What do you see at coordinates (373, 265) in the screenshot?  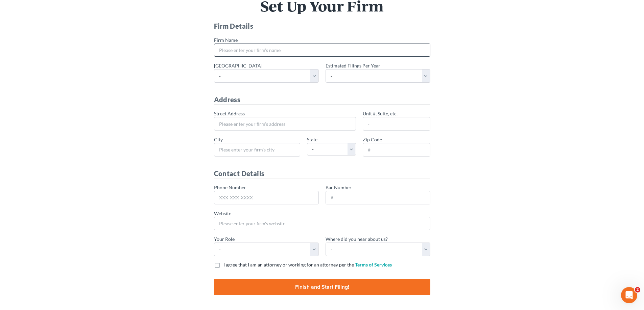 I see `a: Terms of Services` at bounding box center [373, 265].